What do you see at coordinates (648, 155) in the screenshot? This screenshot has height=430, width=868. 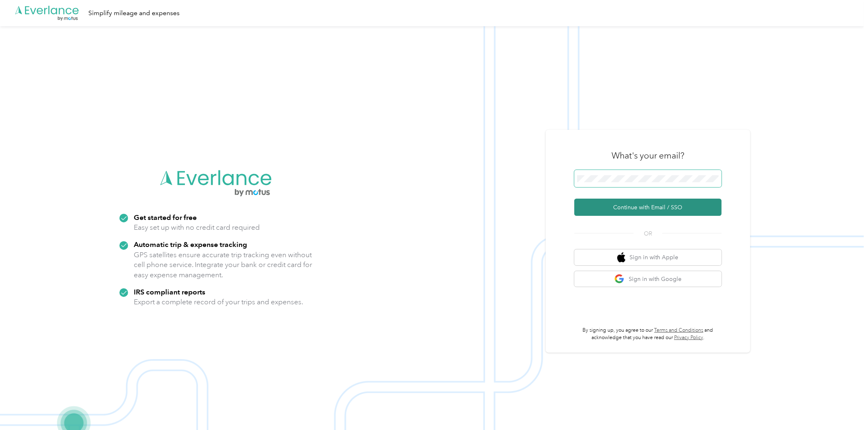 I see `h3: What's your email?` at bounding box center [648, 155].